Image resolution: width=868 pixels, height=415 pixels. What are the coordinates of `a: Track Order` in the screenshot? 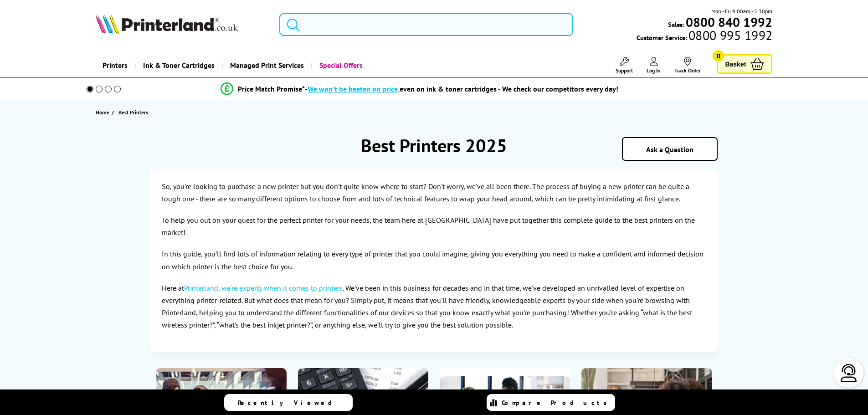 It's located at (688, 65).